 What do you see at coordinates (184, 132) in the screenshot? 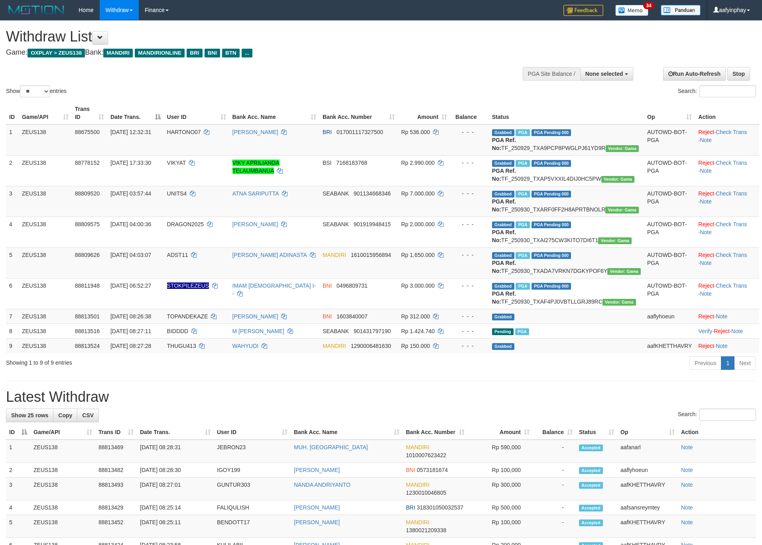
I see `span: HARTONO07` at bounding box center [184, 132].